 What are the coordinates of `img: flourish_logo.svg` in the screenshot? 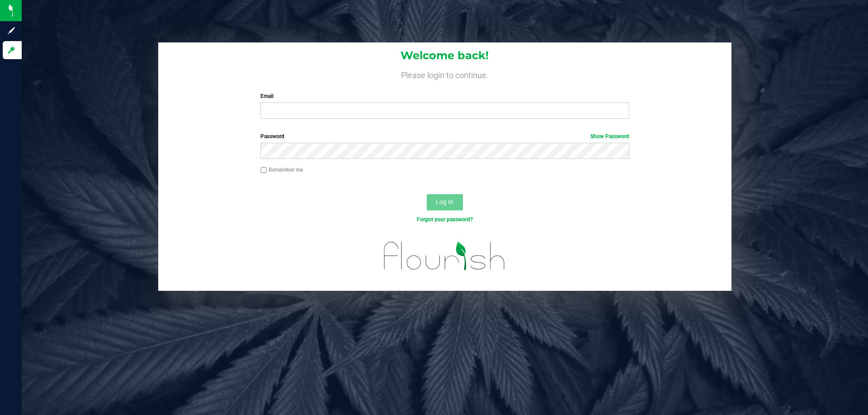 It's located at (445, 257).